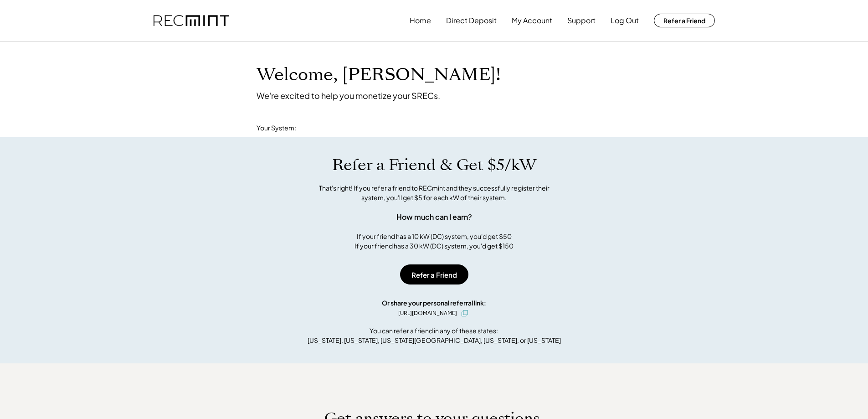 The height and width of the screenshot is (419, 868). I want to click on button: click to copy, so click(465, 313).